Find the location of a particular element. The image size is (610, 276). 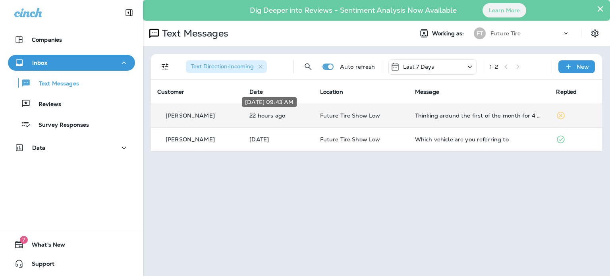

p: Data is located at coordinates (39, 148).